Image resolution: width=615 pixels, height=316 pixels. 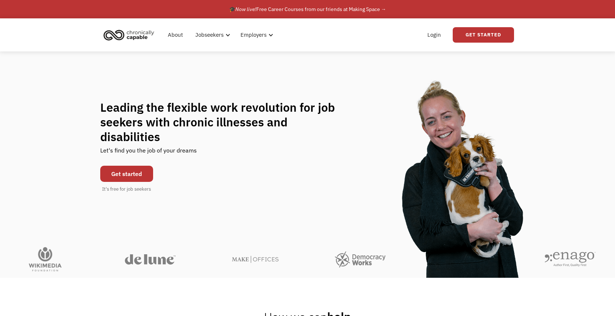 What do you see at coordinates (126, 189) in the screenshot?
I see `div: It's free for job seekers` at bounding box center [126, 189].